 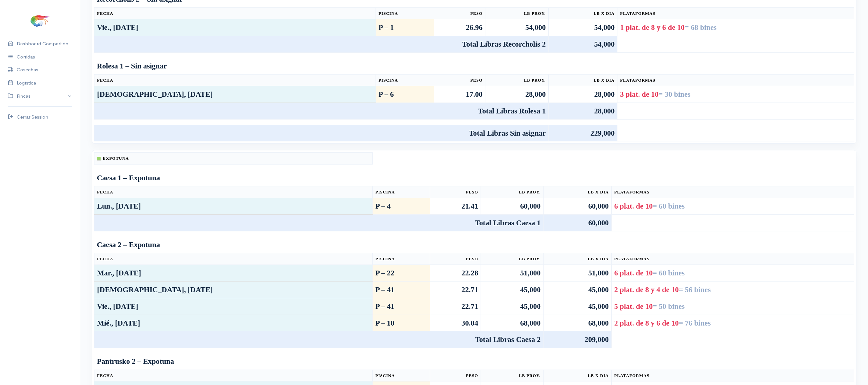 I want to click on div: 5 plat. de 10, so click(x=733, y=307).